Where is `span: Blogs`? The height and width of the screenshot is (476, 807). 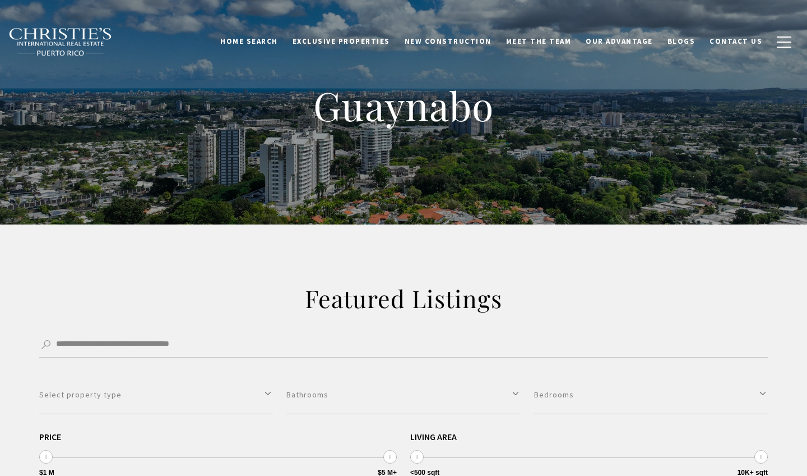 span: Blogs is located at coordinates (682, 41).